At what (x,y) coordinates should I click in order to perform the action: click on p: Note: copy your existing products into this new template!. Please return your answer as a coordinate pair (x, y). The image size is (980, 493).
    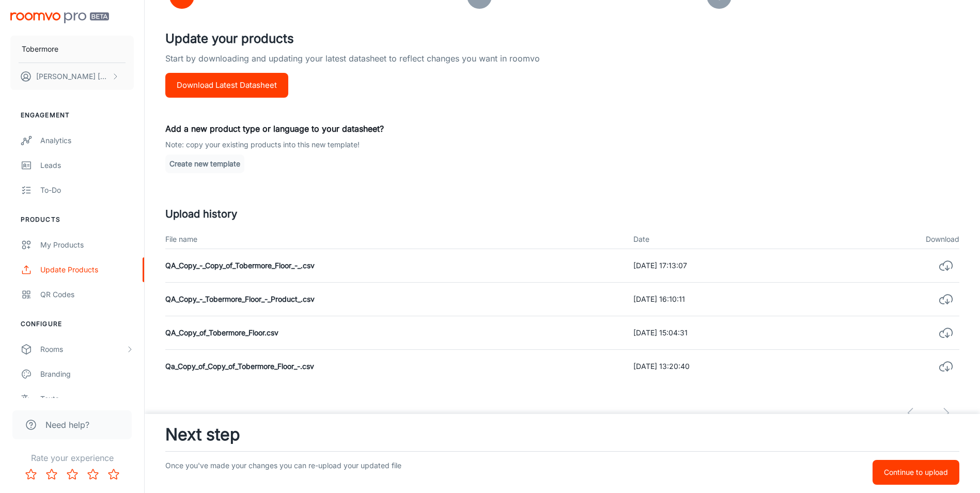
    Looking at the image, I should click on (563, 144).